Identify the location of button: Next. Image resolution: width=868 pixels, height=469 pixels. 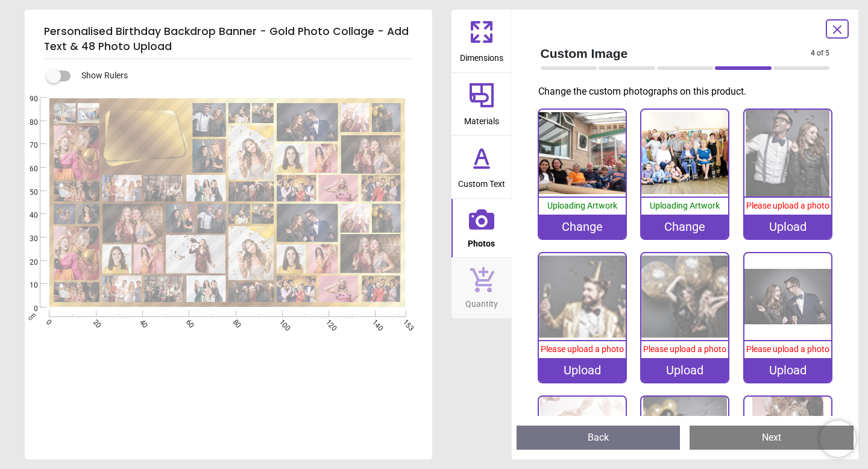
(771, 438).